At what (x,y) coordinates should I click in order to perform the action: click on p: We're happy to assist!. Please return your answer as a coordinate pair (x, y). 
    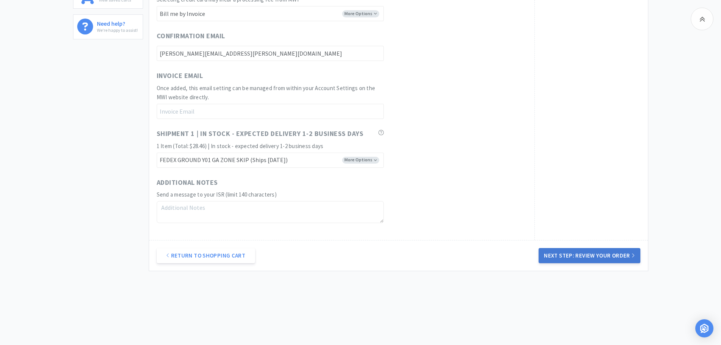
    Looking at the image, I should click on (117, 30).